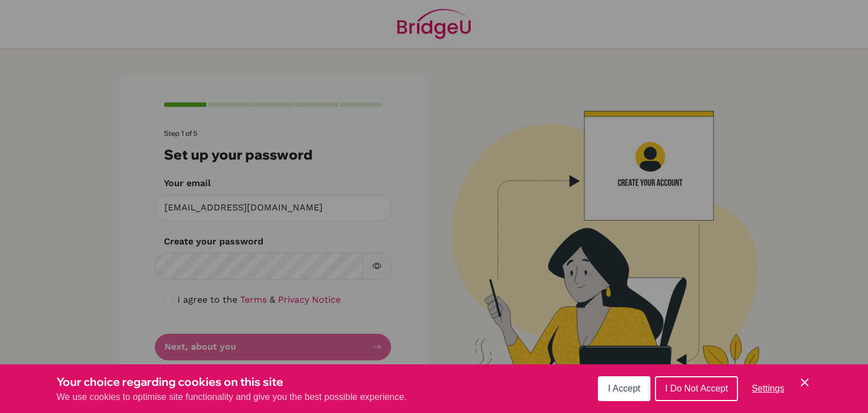 Image resolution: width=868 pixels, height=413 pixels. I want to click on span: I Do Not Accept, so click(696, 388).